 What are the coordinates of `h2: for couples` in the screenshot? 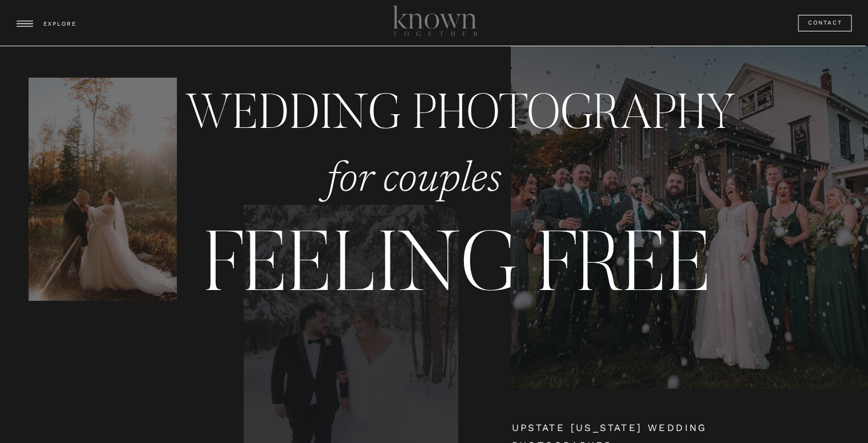 It's located at (415, 183).